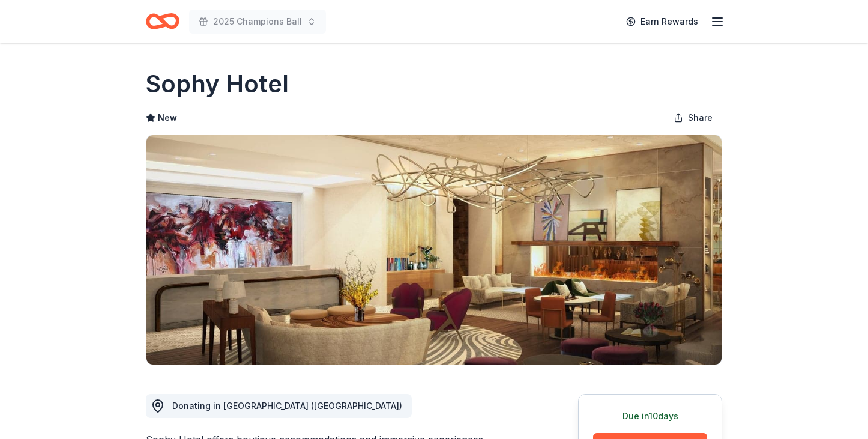 This screenshot has width=868, height=439. What do you see at coordinates (434, 250) in the screenshot?
I see `img: Image for Sophy Hotel` at bounding box center [434, 250].